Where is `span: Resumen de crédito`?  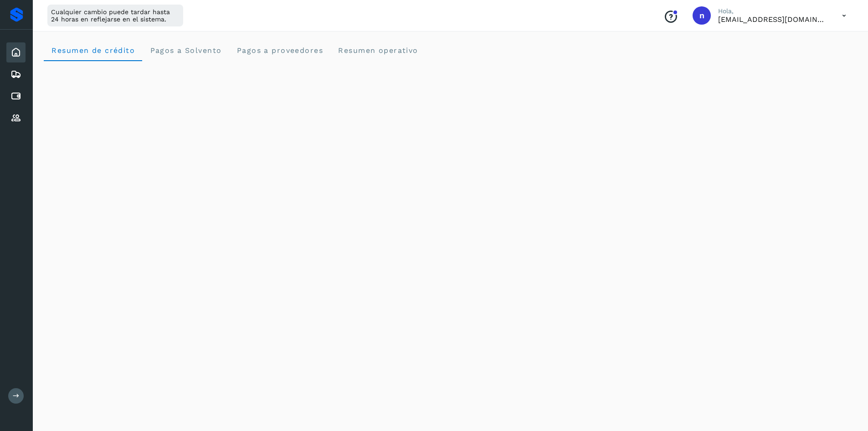 span: Resumen de crédito is located at coordinates (93, 50).